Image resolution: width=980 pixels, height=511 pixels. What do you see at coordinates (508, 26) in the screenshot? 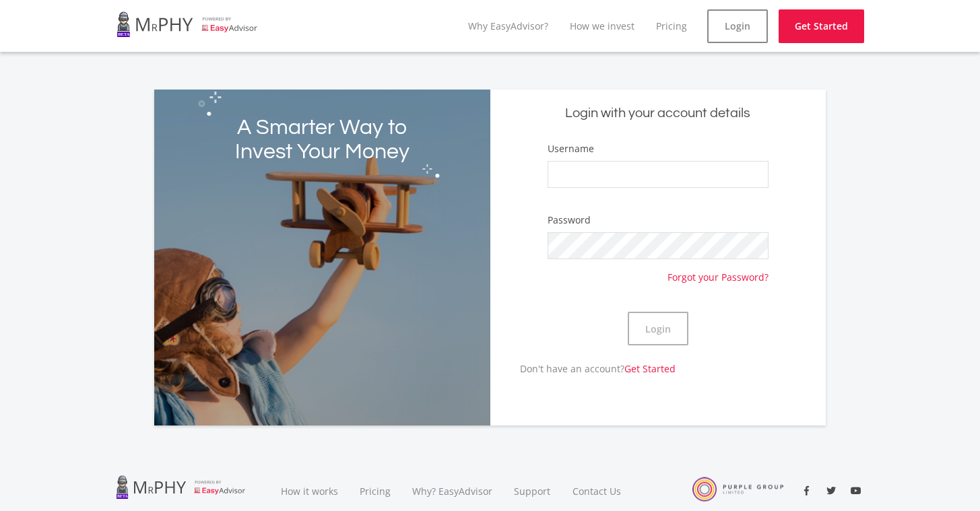
I see `a: Why EasyAdvisor?` at bounding box center [508, 26].